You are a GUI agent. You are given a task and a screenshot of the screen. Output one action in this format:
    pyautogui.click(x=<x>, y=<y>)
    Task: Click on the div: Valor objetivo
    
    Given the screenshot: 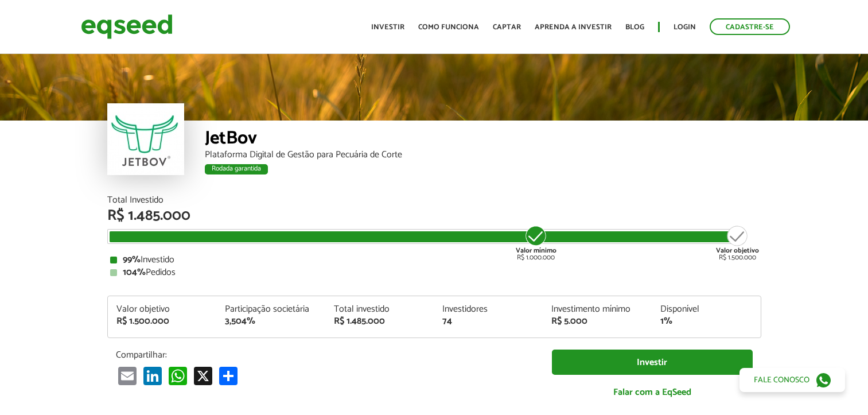 What is the action you would take?
    pyautogui.click(x=163, y=309)
    